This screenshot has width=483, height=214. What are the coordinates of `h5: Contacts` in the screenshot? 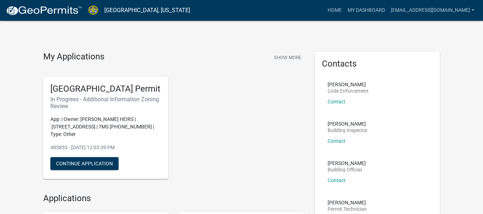 It's located at (377, 64).